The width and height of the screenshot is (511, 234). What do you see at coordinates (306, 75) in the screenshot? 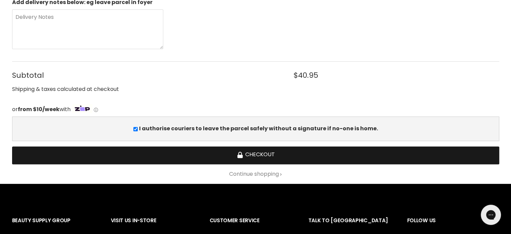
I see `span: $40.95` at bounding box center [306, 75].